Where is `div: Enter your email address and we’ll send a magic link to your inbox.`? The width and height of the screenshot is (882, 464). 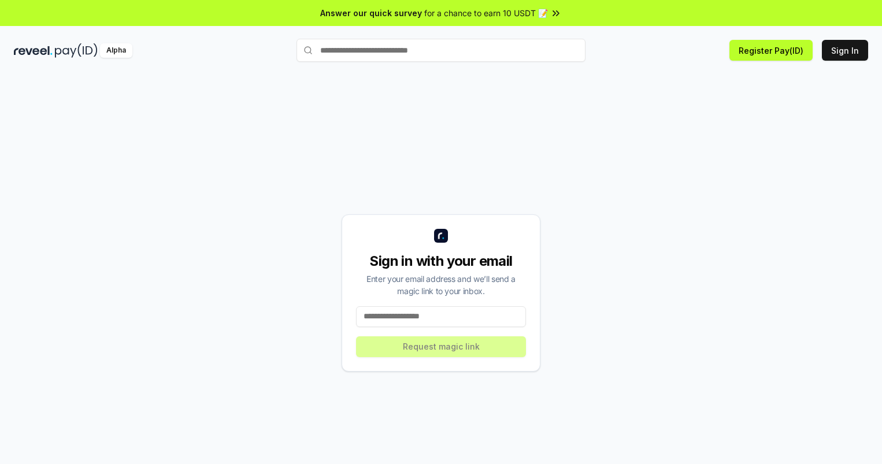 div: Enter your email address and we’ll send a magic link to your inbox. is located at coordinates (441, 285).